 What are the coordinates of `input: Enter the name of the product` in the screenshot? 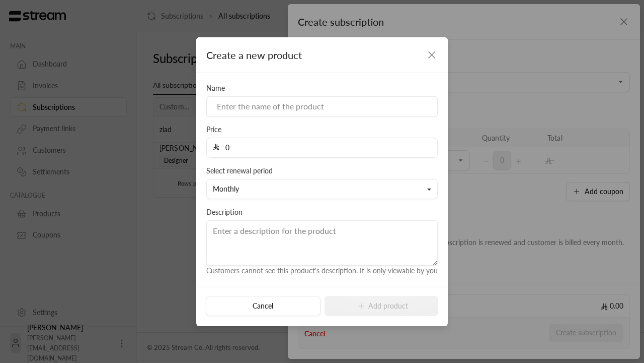 It's located at (322, 107).